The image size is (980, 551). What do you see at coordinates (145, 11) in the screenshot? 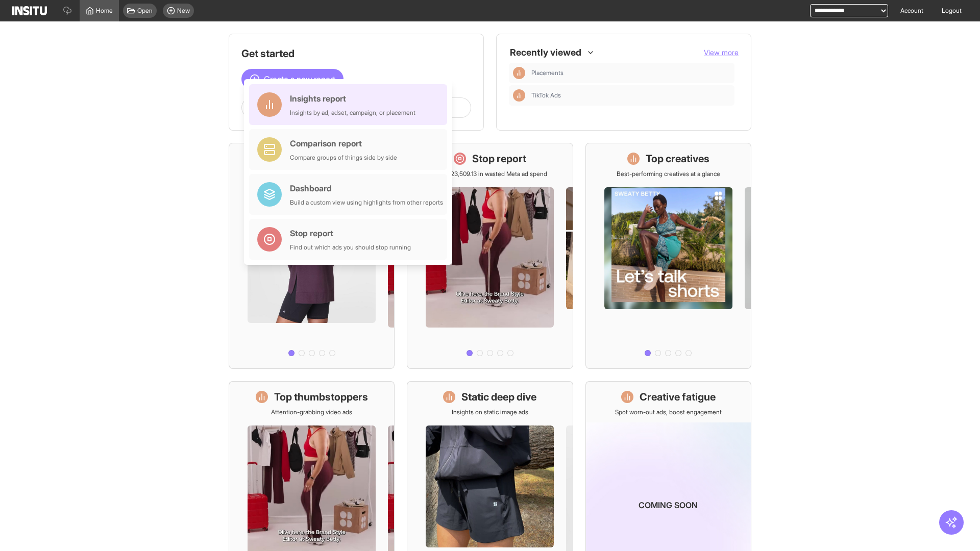
I see `span: Open` at bounding box center [145, 11].